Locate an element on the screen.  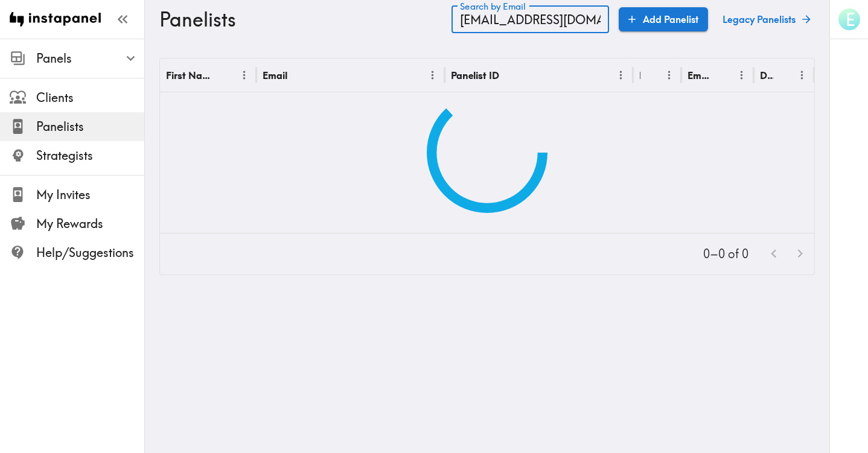
div: Email Verified is located at coordinates (700, 75).